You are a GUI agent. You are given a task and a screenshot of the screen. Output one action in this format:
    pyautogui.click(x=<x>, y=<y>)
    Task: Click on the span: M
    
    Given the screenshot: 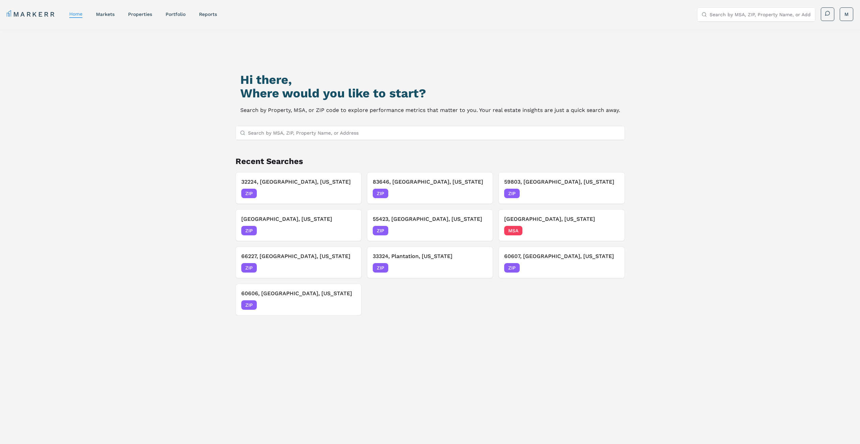 What is the action you would take?
    pyautogui.click(x=846, y=14)
    